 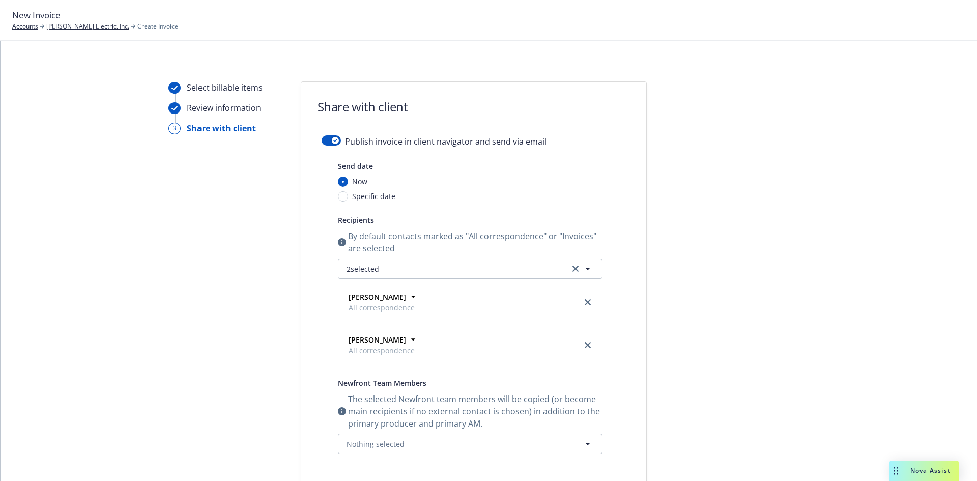 I want to click on a: clear selection, so click(x=576, y=269).